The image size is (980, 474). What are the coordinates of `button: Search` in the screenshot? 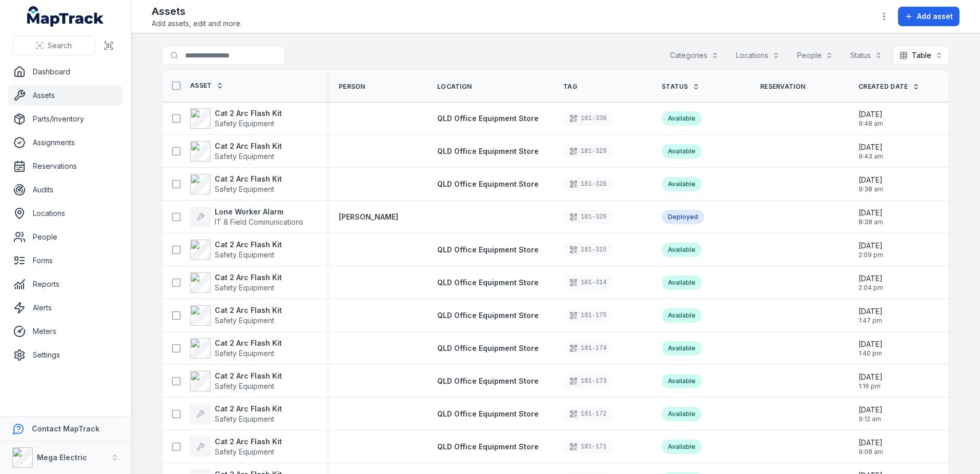 It's located at (53, 46).